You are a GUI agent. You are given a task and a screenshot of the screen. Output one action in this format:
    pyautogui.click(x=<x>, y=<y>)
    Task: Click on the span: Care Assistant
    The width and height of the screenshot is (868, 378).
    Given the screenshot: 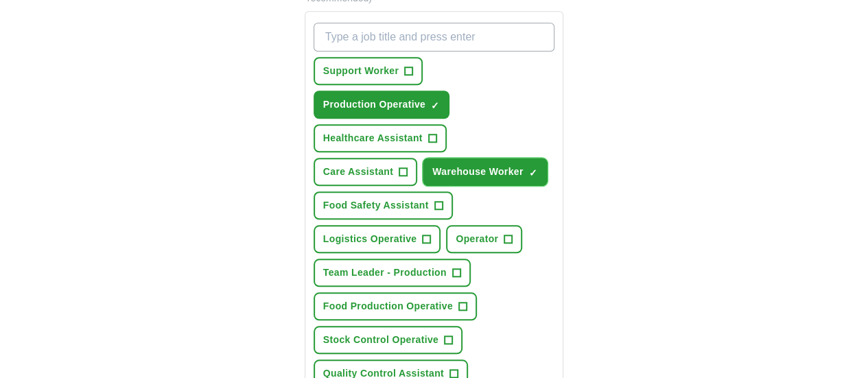 What is the action you would take?
    pyautogui.click(x=358, y=171)
    